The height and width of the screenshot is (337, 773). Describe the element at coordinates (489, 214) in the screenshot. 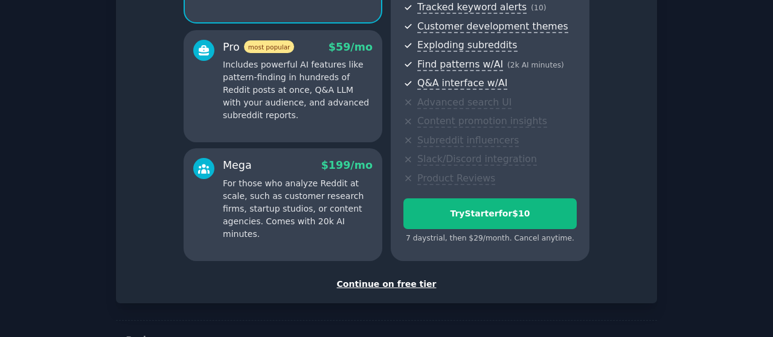

I see `div: Try Starter for $10` at that location.